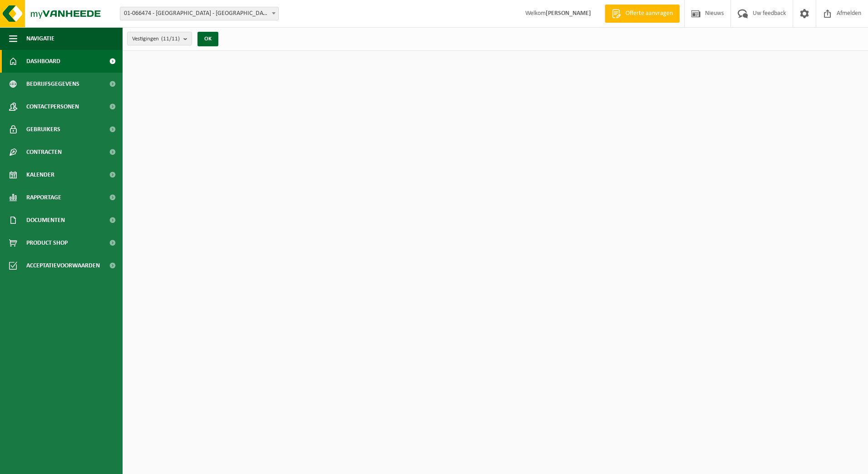  What do you see at coordinates (63, 266) in the screenshot?
I see `span: Acceptatievoorwaarden` at bounding box center [63, 266].